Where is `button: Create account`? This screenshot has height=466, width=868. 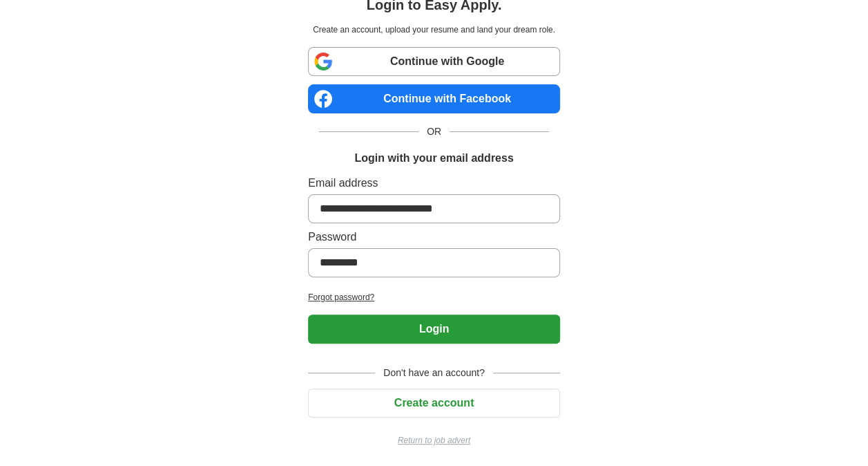
button: Create account is located at coordinates (433, 403).